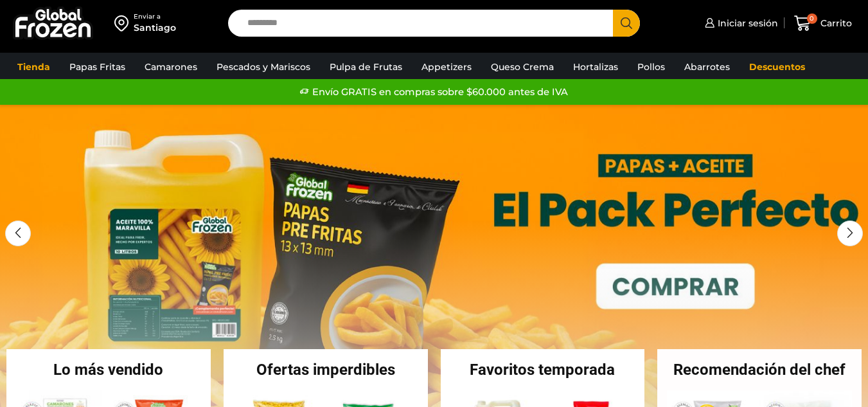  What do you see at coordinates (124, 23) in the screenshot?
I see `img: address-field-icon.svg` at bounding box center [124, 23].